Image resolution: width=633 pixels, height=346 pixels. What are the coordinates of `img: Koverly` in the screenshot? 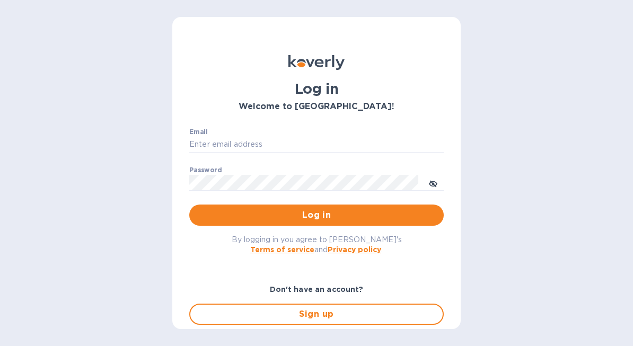 It's located at (317, 63).